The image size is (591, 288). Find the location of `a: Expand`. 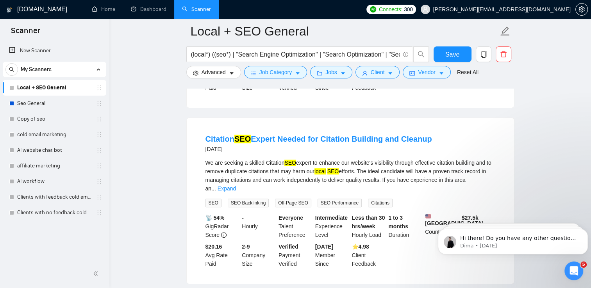

a: Expand is located at coordinates (227, 189).